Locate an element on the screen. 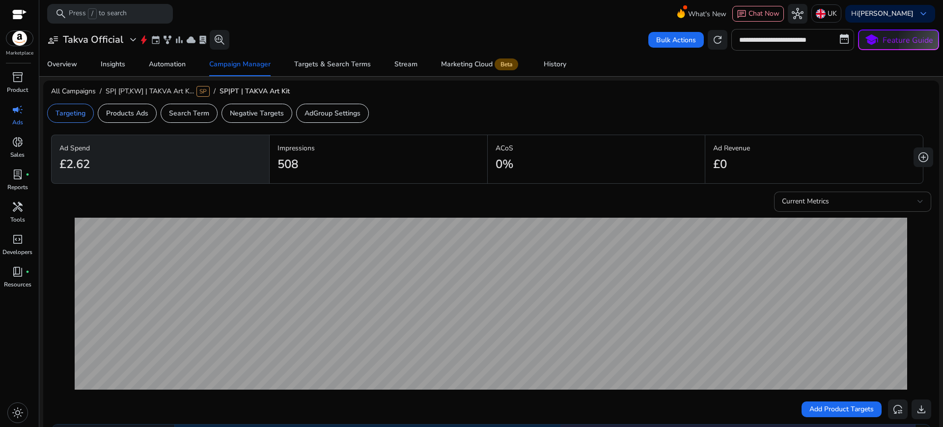 Image resolution: width=943 pixels, height=427 pixels. span: book_4 is located at coordinates (18, 272).